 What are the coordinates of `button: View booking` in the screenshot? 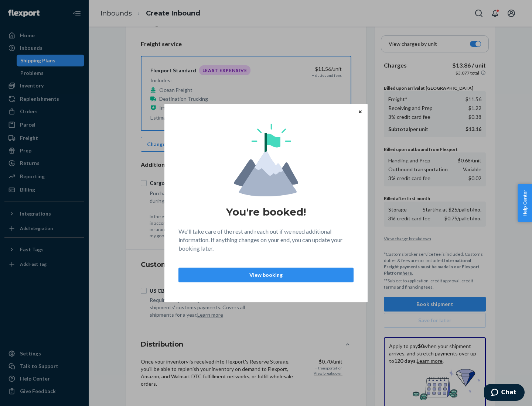 It's located at (266, 275).